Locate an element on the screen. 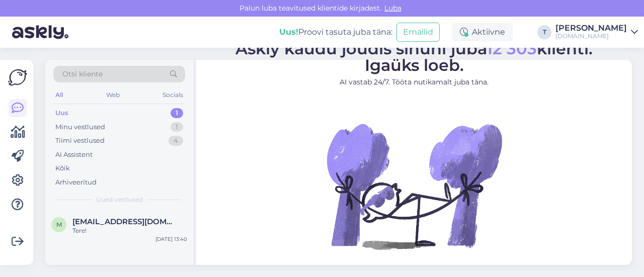 This screenshot has height=277, width=644. span: 12 303 is located at coordinates (512, 48).